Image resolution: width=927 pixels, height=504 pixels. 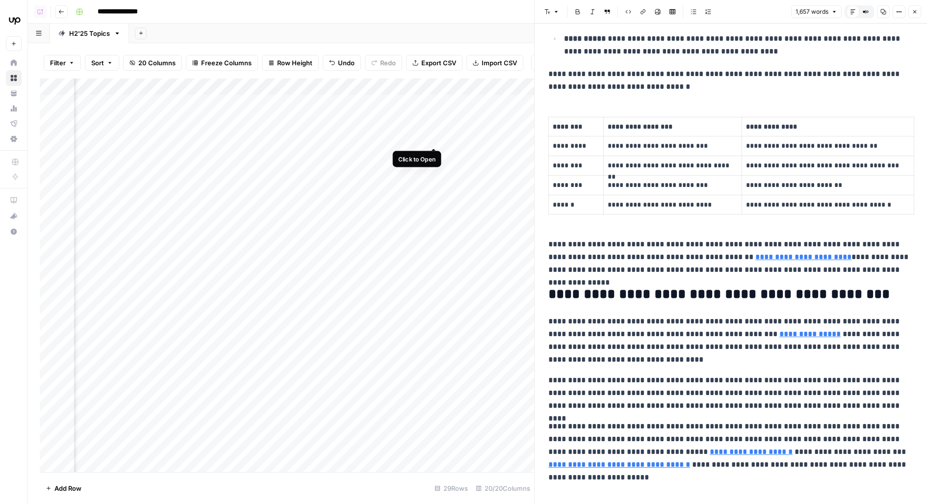 I want to click on a: Browse, so click(x=14, y=78).